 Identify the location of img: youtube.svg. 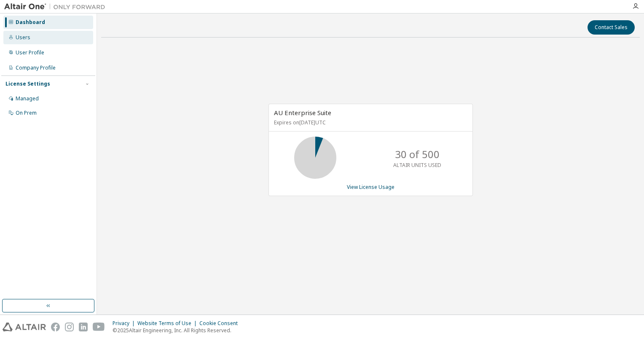
(99, 327).